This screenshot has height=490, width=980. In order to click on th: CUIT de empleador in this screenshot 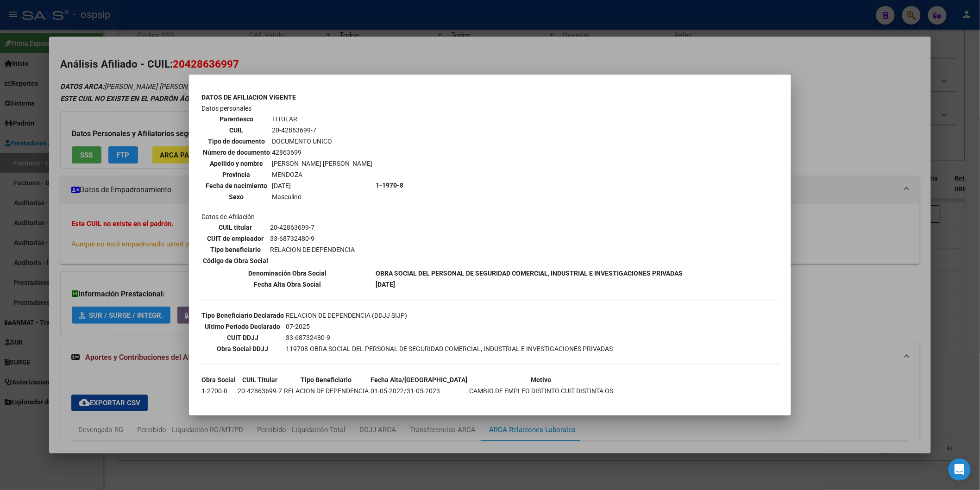, I will do `click(235, 239)`.